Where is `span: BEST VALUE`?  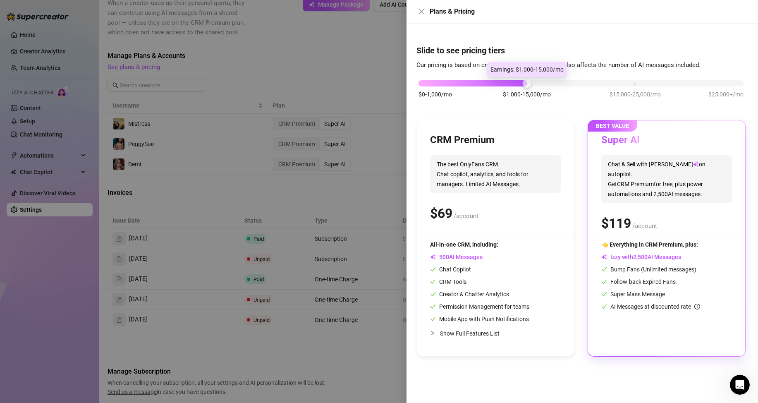
span: BEST VALUE is located at coordinates (612, 126).